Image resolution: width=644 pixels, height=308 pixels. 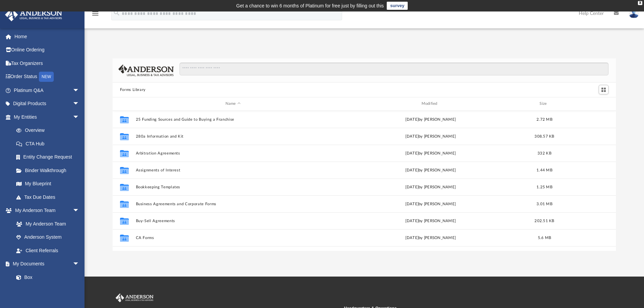 I want to click on img: User Pic, so click(x=634, y=13).